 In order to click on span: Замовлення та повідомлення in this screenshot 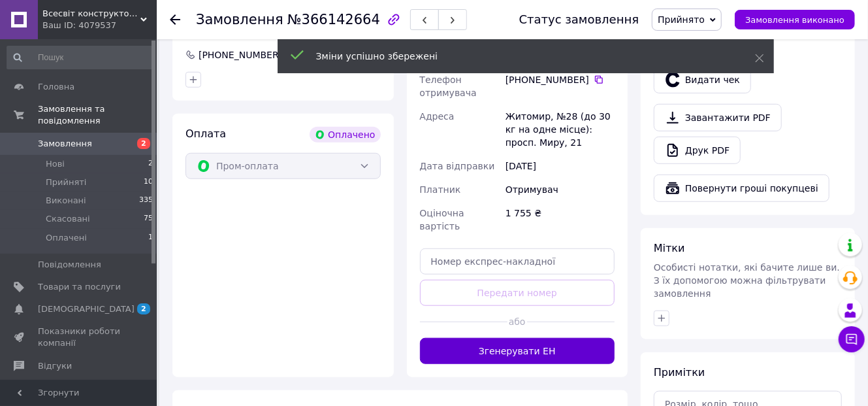, I will do `click(97, 115)`.